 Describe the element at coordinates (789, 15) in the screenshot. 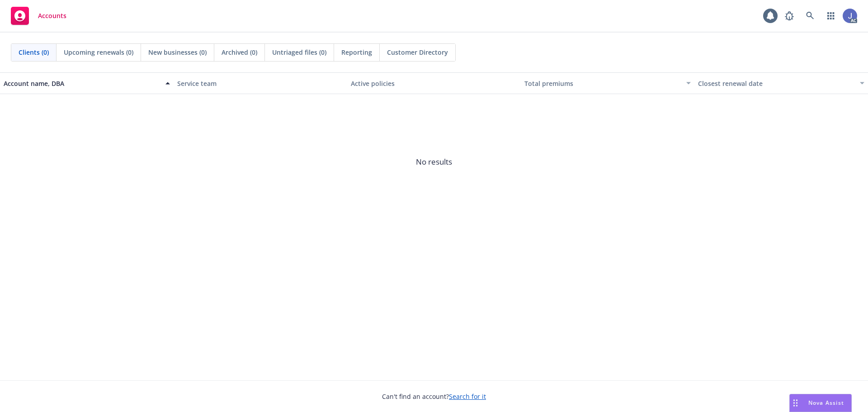

I see `a: Report a Bug` at that location.